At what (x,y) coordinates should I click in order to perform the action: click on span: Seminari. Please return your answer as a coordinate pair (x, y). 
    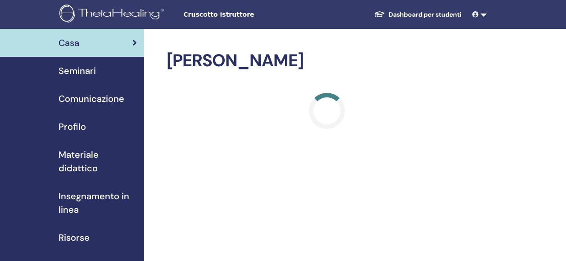
    Looking at the image, I should click on (77, 71).